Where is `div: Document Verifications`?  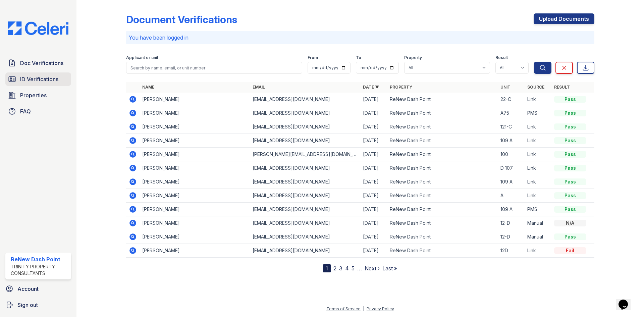
div: Document Verifications is located at coordinates (181, 19).